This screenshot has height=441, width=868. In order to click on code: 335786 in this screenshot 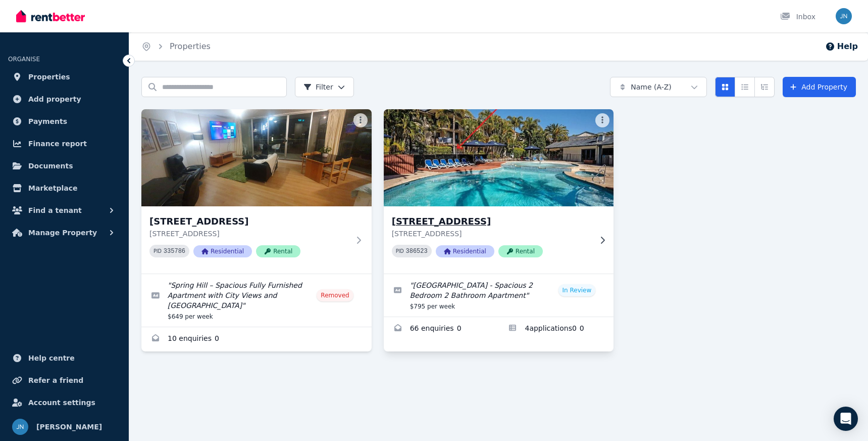, I will do `click(174, 251)`.